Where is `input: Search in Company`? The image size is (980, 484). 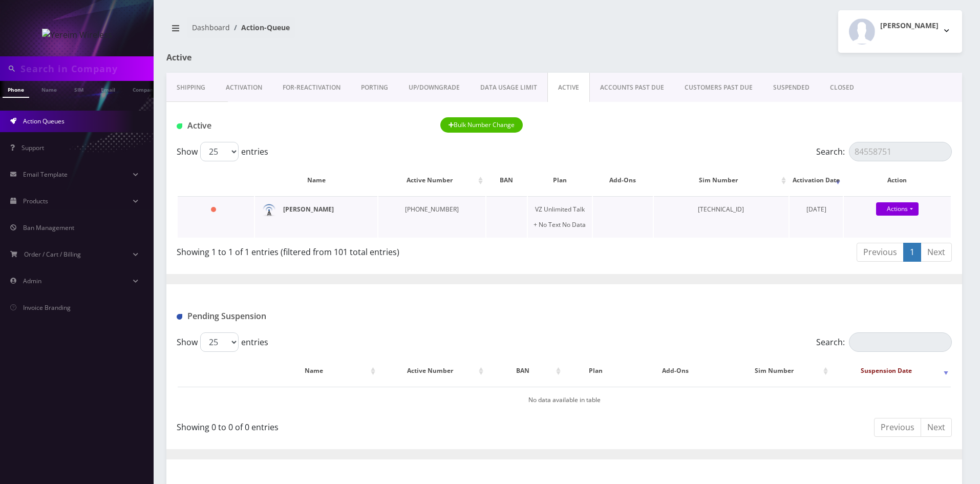 input: Search in Company is located at coordinates (85, 69).